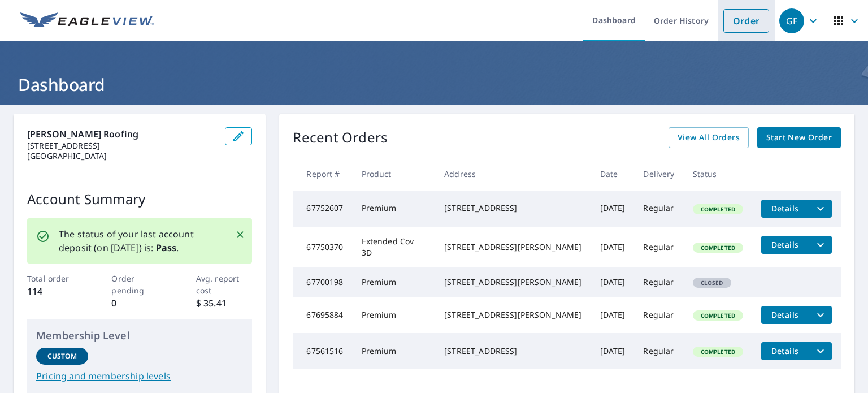 The height and width of the screenshot is (393, 868). What do you see at coordinates (140, 199) in the screenshot?
I see `p: Account Summary` at bounding box center [140, 199].